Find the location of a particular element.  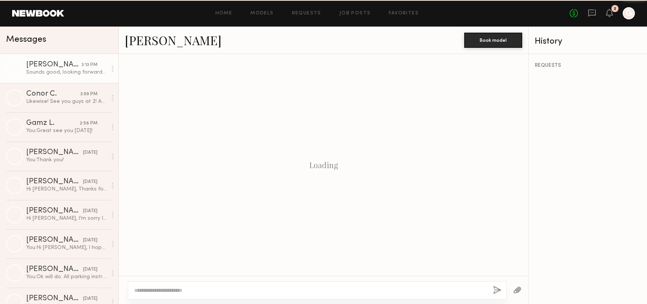

div: 2 is located at coordinates (615, 9).